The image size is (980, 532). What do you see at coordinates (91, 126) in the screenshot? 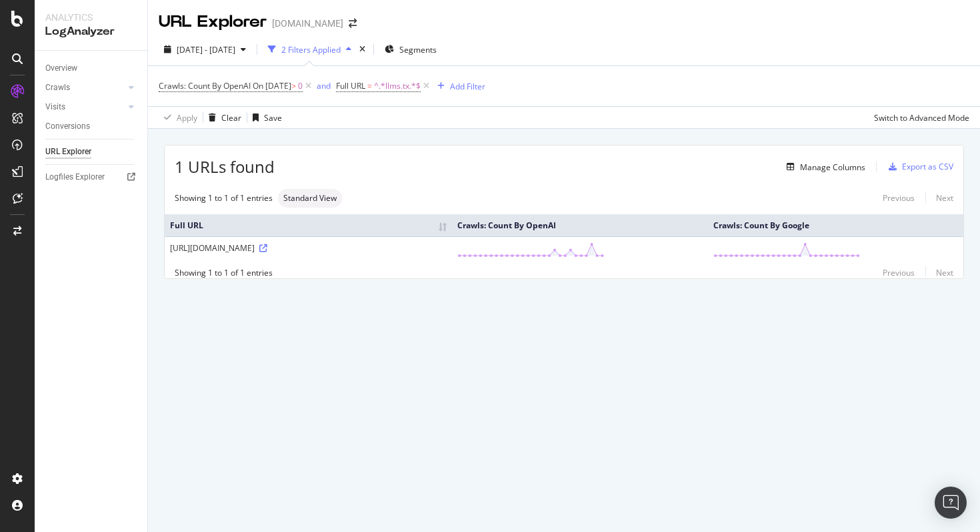
I see `a: Conversions` at bounding box center [91, 126].